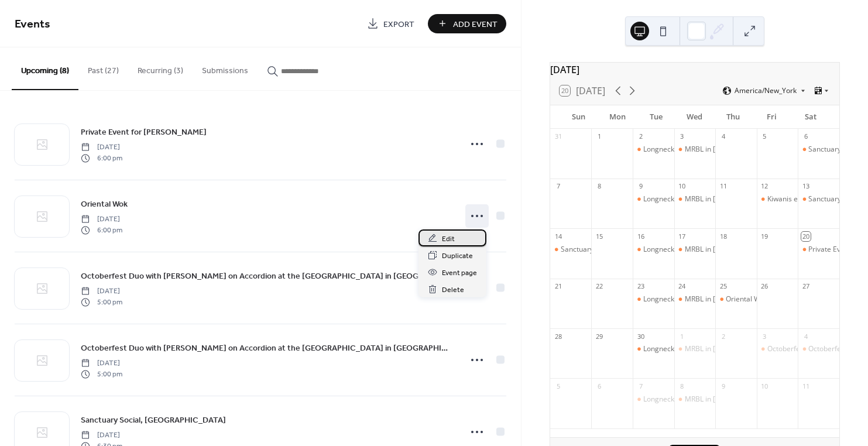  Describe the element at coordinates (104, 204) in the screenshot. I see `span: Oriental Wok` at that location.